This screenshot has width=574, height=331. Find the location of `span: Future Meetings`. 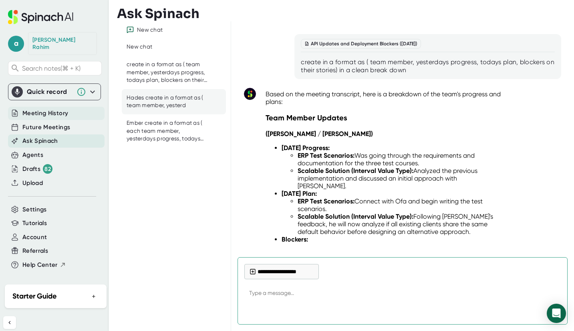

span: Future Meetings is located at coordinates (46, 127).